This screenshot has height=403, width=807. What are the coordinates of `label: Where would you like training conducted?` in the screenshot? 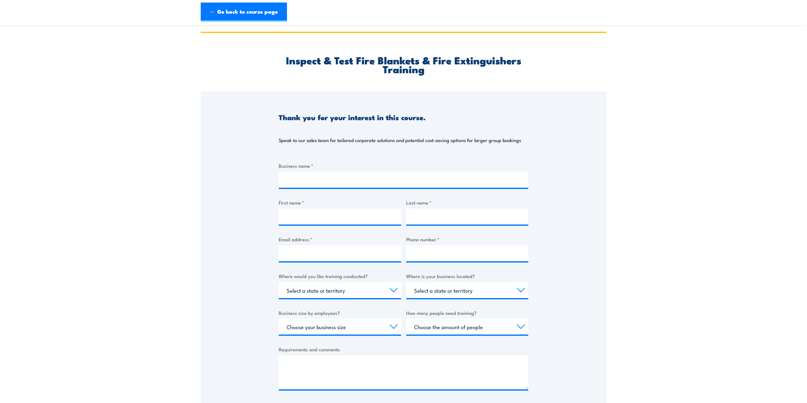 It's located at (340, 276).